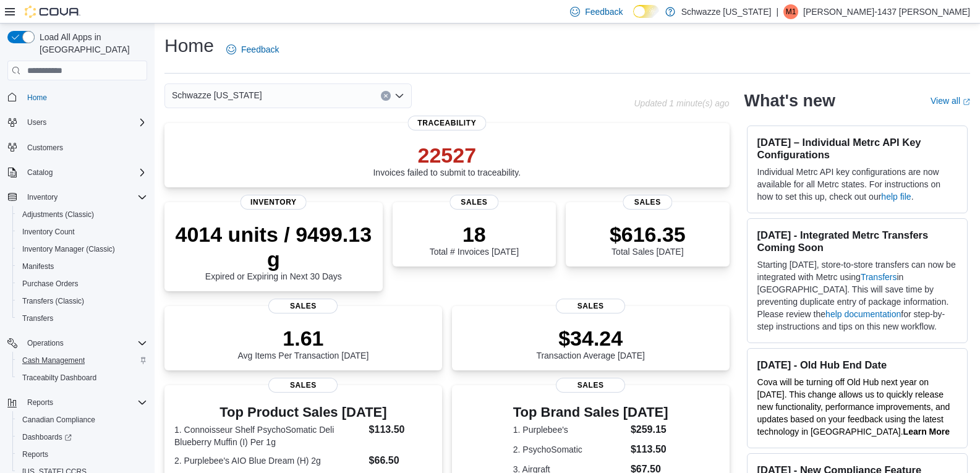  Describe the element at coordinates (82, 420) in the screenshot. I see `span: Canadian Compliance` at that location.